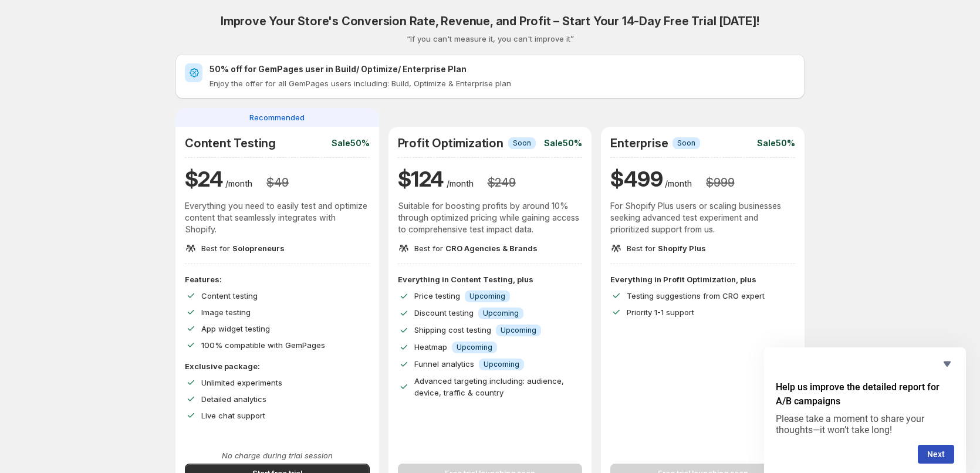 This screenshot has width=980, height=473. I want to click on span: Testing suggestions from CRO expert, so click(695, 295).